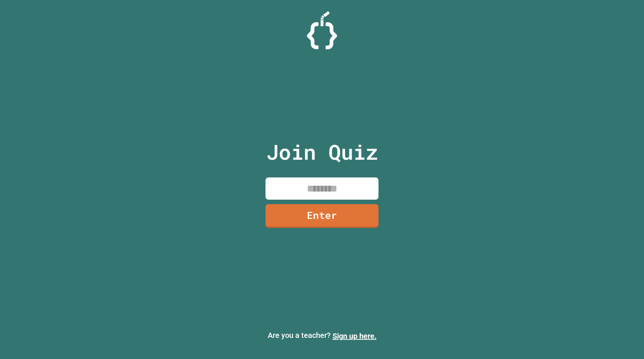 This screenshot has height=359, width=644. Describe the element at coordinates (354, 336) in the screenshot. I see `a: Sign up here.` at that location.